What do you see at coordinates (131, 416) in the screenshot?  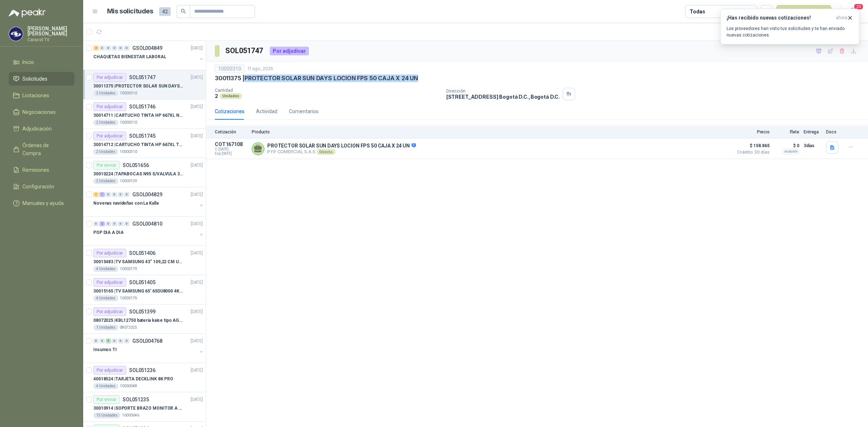 I see `p: 10000046` at bounding box center [131, 416].